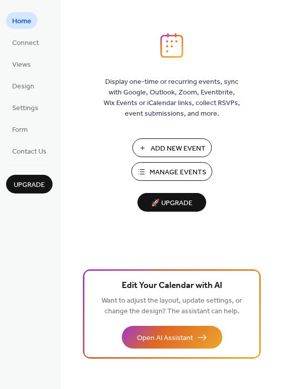 This screenshot has width=283, height=389. I want to click on a: Design, so click(23, 85).